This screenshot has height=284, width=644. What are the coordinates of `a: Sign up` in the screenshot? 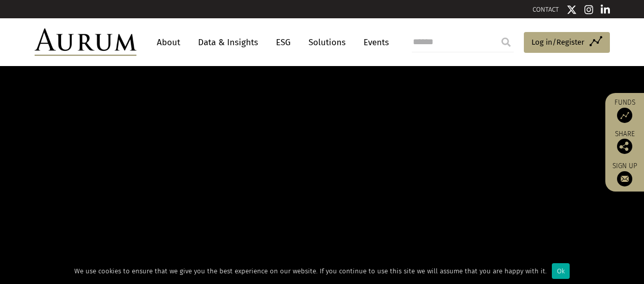 It's located at (624, 174).